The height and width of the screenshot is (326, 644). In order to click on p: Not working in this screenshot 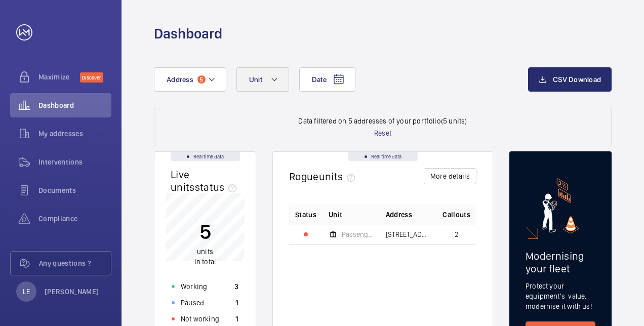, I will do `click(200, 319)`.